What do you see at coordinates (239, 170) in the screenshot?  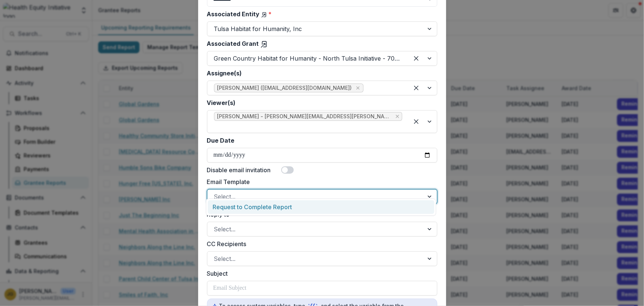 I see `label: Disable email invitation` at bounding box center [239, 170].